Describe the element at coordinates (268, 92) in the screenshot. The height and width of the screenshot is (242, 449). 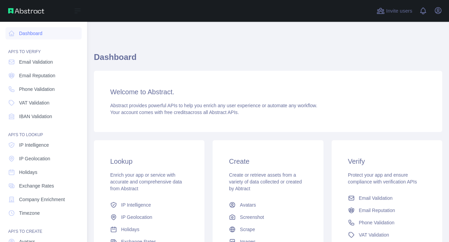
I see `h3: Welcome to Abstract.` at that location.